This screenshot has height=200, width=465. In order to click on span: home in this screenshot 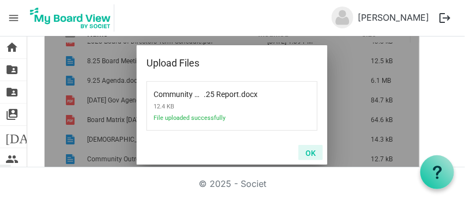, I will do `click(12, 47)`.